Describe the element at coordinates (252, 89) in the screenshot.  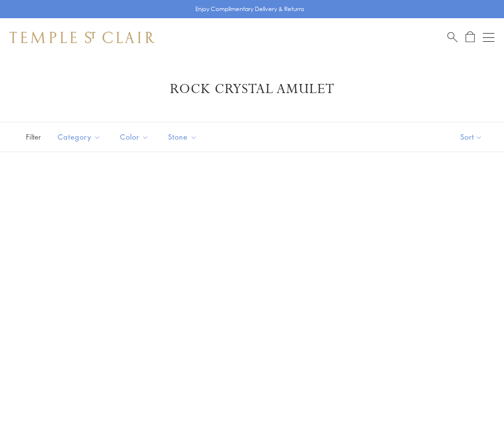
I see `h1: Rock Crystal Amulet` at that location.